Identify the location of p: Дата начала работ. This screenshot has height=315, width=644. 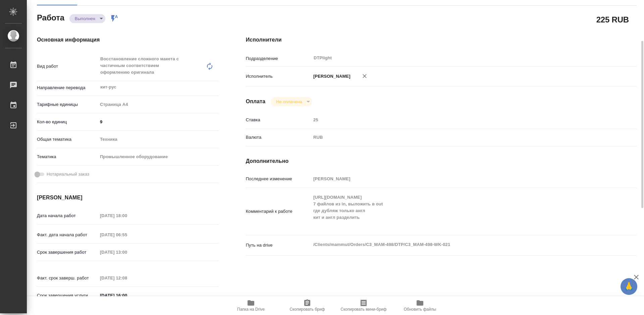
(67, 216).